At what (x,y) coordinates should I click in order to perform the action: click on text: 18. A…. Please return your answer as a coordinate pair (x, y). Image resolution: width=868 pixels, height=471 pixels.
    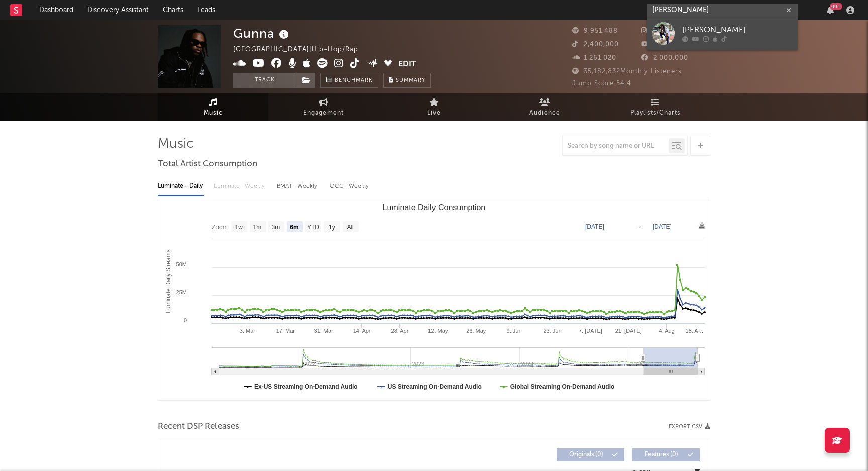
    Looking at the image, I should click on (695, 330).